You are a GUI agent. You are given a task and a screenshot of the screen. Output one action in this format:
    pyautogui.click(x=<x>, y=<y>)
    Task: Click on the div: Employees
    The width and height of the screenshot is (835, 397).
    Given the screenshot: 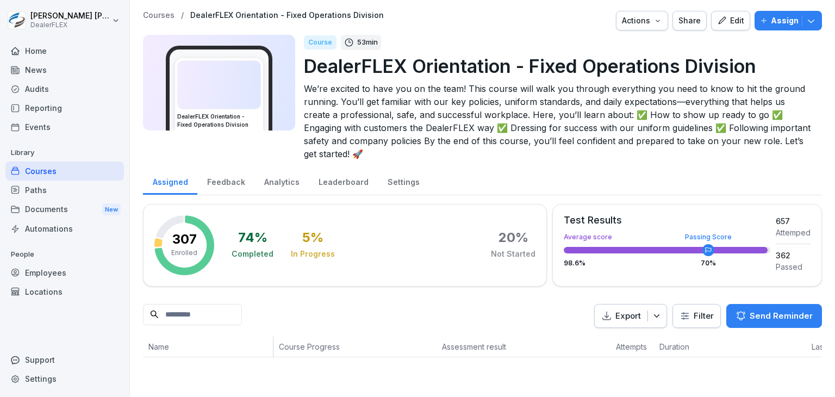 What is the action you would take?
    pyautogui.click(x=65, y=272)
    